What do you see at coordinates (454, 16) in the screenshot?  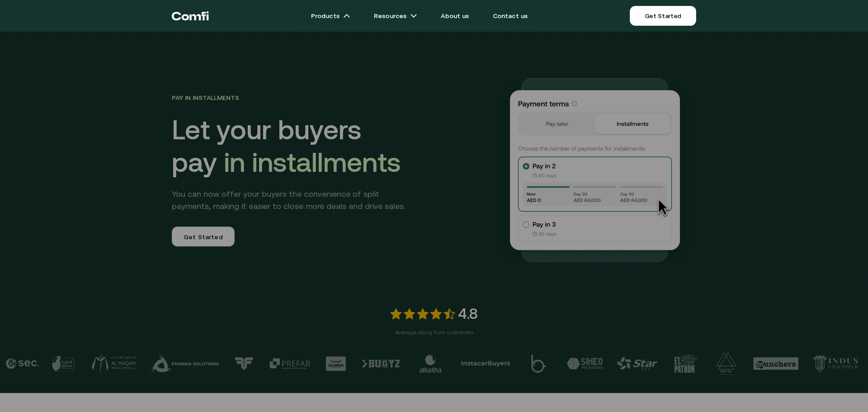 I see `a: About us` at bounding box center [454, 16].